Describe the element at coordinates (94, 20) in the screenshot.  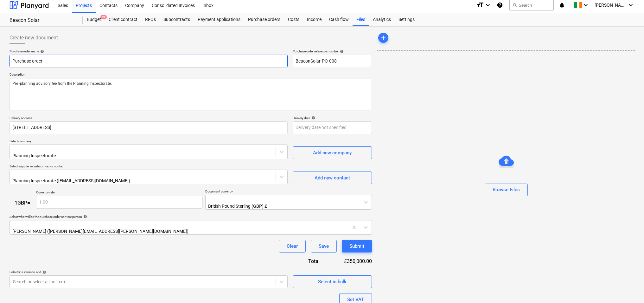
I see `div: Budget` at that location.